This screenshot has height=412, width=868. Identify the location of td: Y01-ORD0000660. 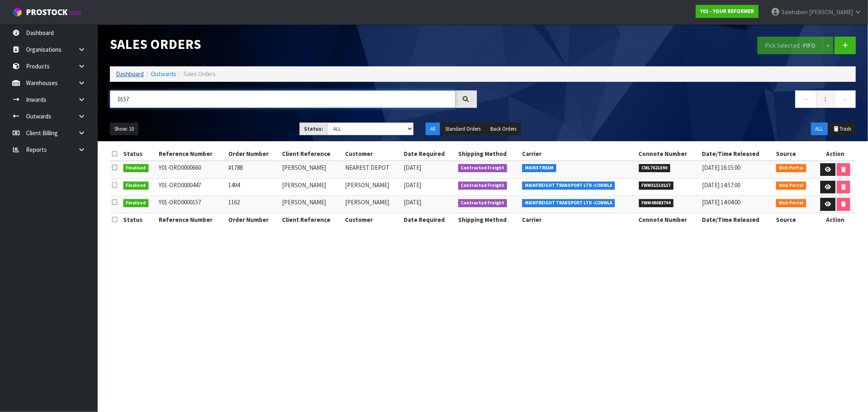
(191, 169).